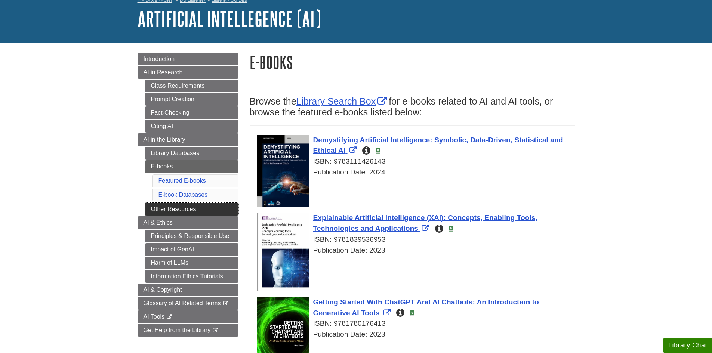 The image size is (712, 353). What do you see at coordinates (192, 250) in the screenshot?
I see `a: Impact of GenAI` at bounding box center [192, 250].